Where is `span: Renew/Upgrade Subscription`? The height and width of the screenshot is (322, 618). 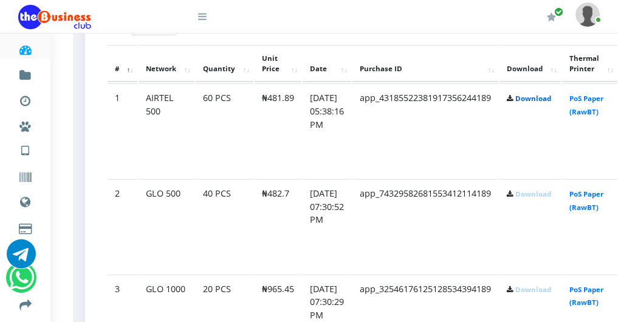 span: Renew/Upgrade Subscription is located at coordinates (559, 12).